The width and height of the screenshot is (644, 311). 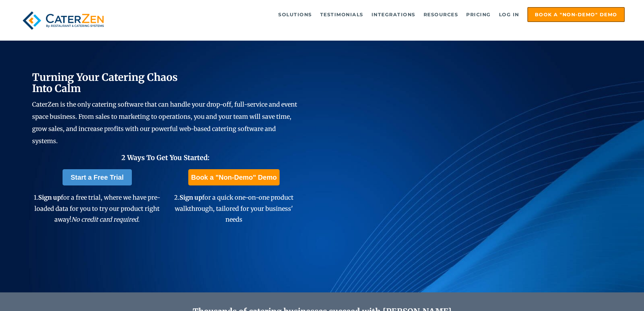 I want to click on img: caterzen, so click(x=63, y=20).